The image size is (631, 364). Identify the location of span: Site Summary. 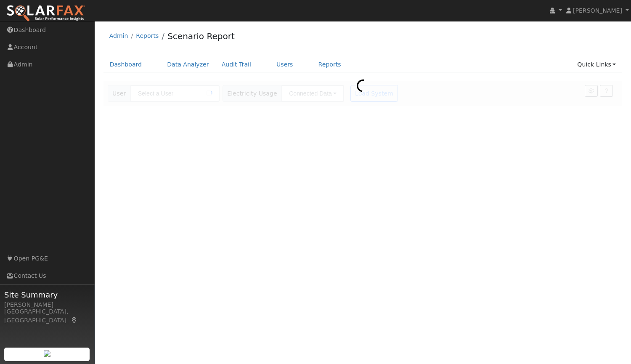
(47, 295).